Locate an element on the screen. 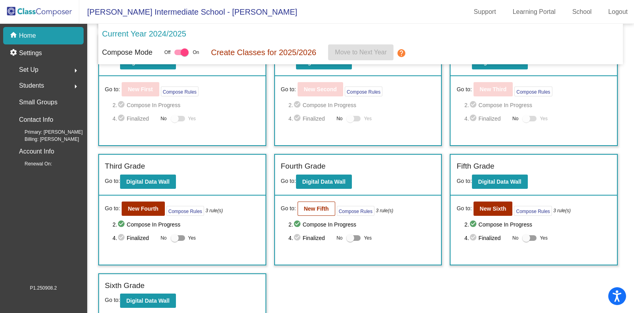  span: On is located at coordinates (196, 52).